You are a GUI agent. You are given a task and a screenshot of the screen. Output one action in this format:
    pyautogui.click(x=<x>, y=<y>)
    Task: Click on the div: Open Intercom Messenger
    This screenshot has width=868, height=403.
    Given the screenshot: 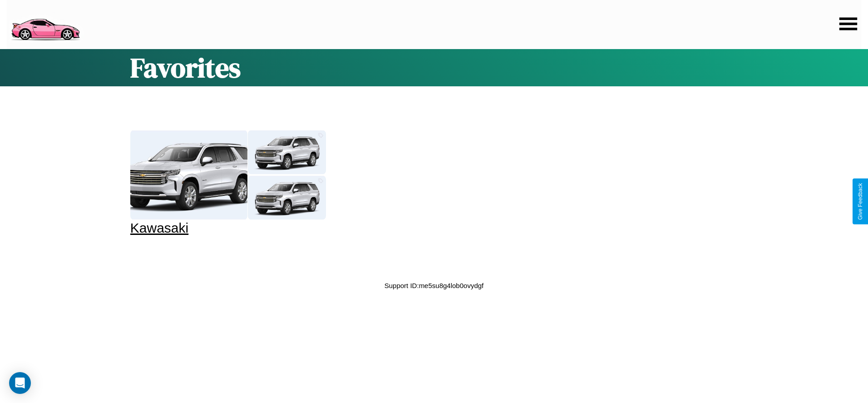 What is the action you would take?
    pyautogui.click(x=20, y=383)
    